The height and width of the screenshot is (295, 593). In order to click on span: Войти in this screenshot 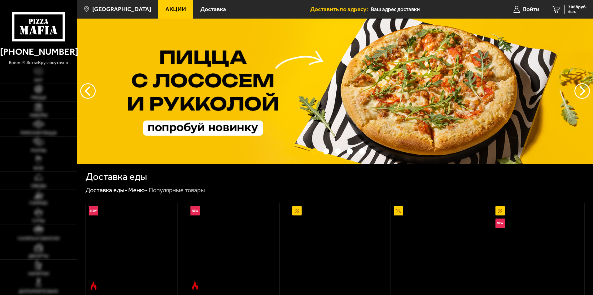, I will do `click(531, 9)`.